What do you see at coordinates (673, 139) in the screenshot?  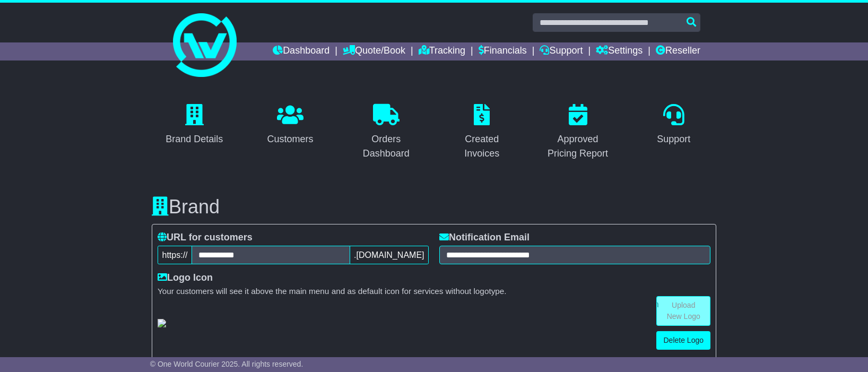 I see `div: Support` at bounding box center [673, 139].